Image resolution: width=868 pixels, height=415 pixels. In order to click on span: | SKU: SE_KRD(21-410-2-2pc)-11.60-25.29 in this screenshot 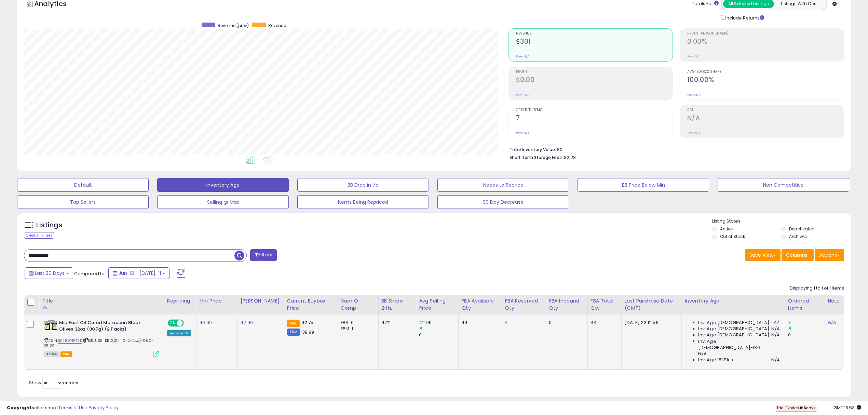, I will do `click(99, 343)`.